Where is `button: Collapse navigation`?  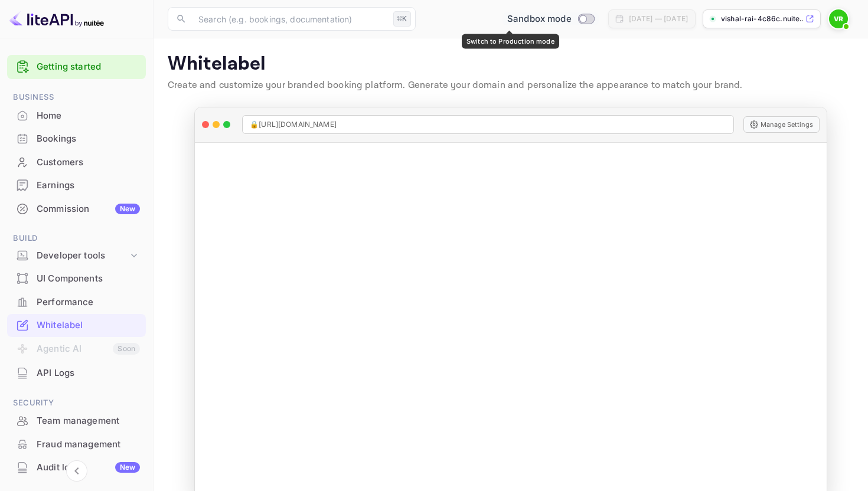
button: Collapse navigation is located at coordinates (76, 471).